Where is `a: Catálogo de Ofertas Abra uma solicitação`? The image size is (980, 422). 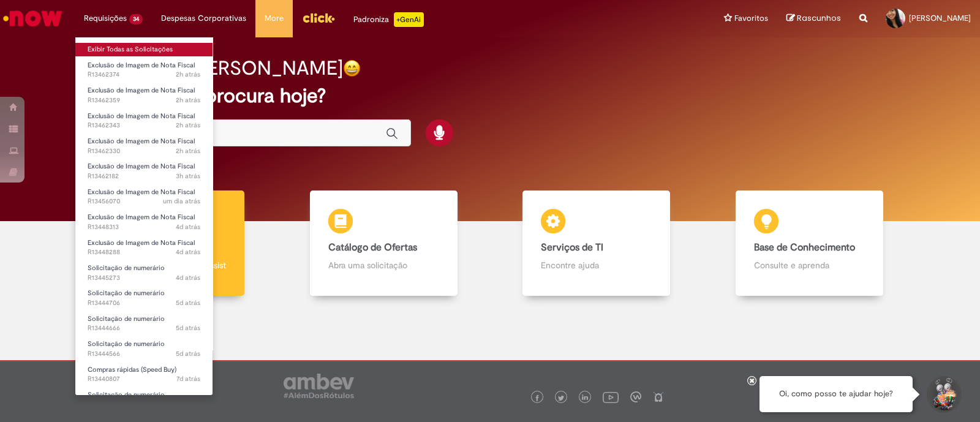 a: Catálogo de Ofertas Abra uma solicitação is located at coordinates (384, 243).